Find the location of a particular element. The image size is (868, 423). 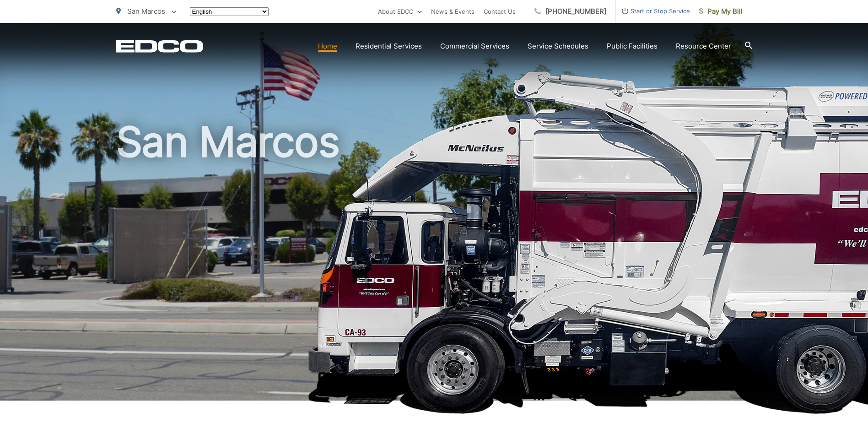

h1: San Marcos is located at coordinates (434, 264).